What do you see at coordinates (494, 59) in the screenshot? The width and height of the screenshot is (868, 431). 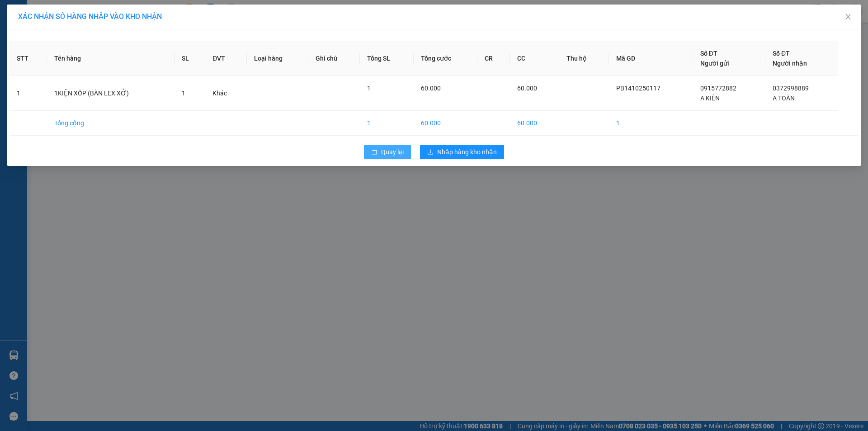 I see `th: CR` at bounding box center [494, 59].